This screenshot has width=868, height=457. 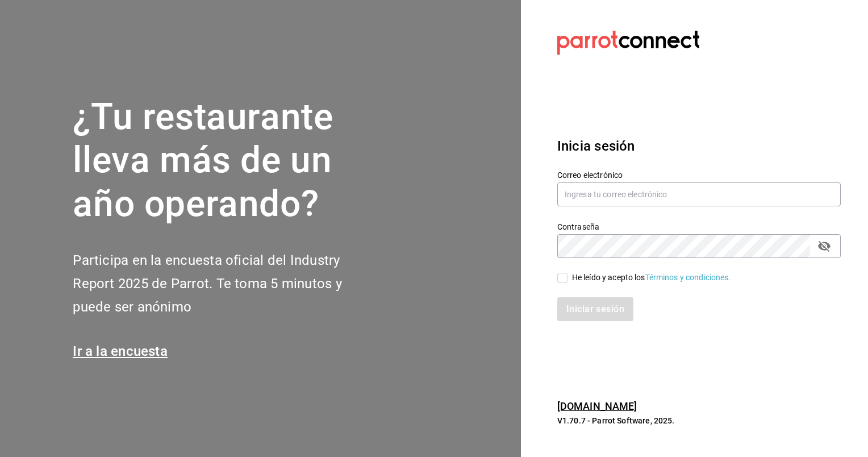 I want to click on input: Ingresa tu correo electrónico, so click(x=699, y=194).